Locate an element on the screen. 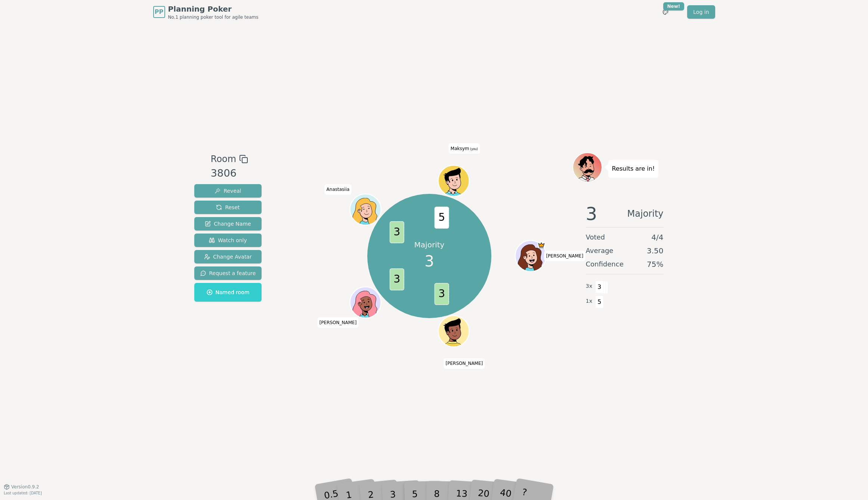 Image resolution: width=868 pixels, height=500 pixels. span: 3.50 is located at coordinates (655, 250).